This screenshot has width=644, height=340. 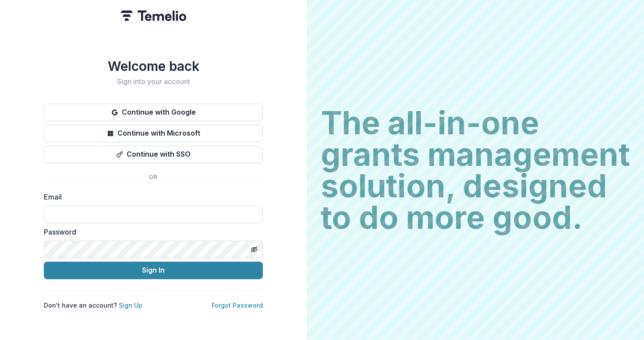 What do you see at coordinates (153, 112) in the screenshot?
I see `button: Continue with Google` at bounding box center [153, 112].